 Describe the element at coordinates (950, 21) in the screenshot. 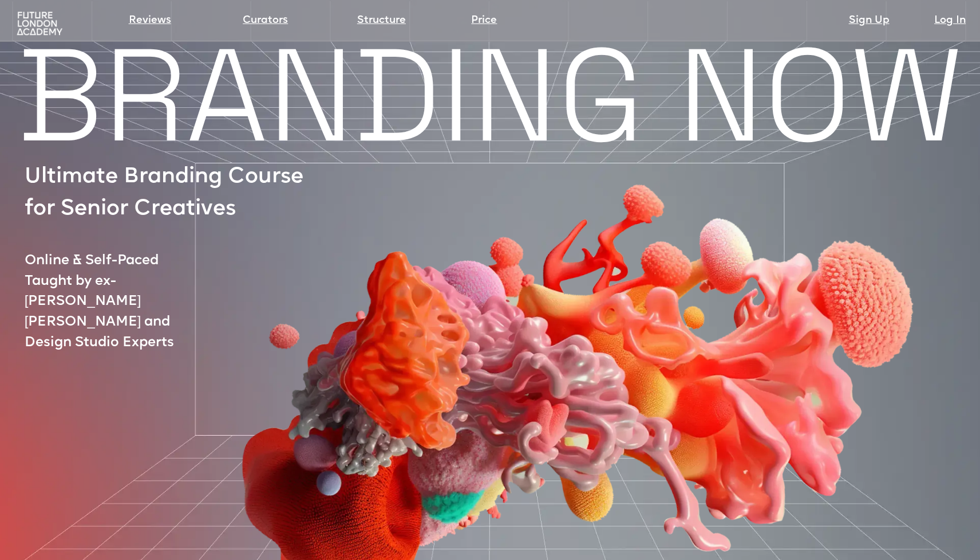

I see `a: Log In` at that location.